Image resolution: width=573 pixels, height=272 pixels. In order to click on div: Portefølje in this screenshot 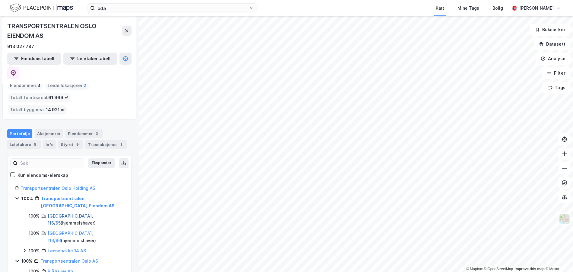, I will do `click(20, 133)`.